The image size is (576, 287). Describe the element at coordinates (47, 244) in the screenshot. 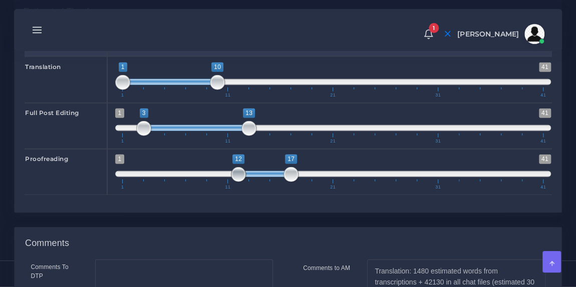

I see `h4: Comments` at that location.